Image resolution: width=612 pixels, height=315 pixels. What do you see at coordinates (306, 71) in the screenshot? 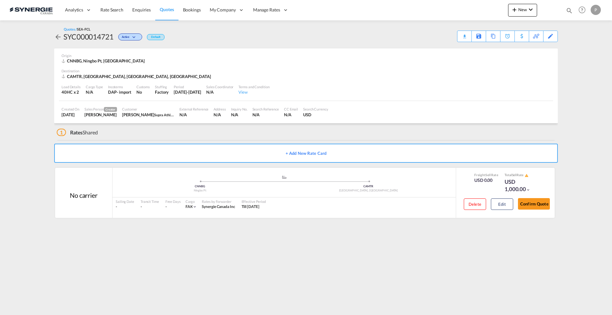
I see `div: Destination` at bounding box center [306, 71].